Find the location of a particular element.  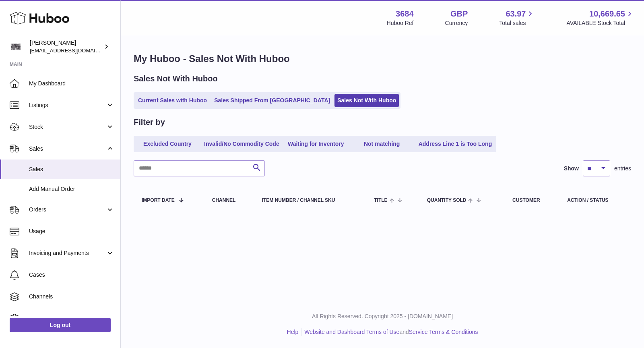

span: Cases is located at coordinates (72, 275).